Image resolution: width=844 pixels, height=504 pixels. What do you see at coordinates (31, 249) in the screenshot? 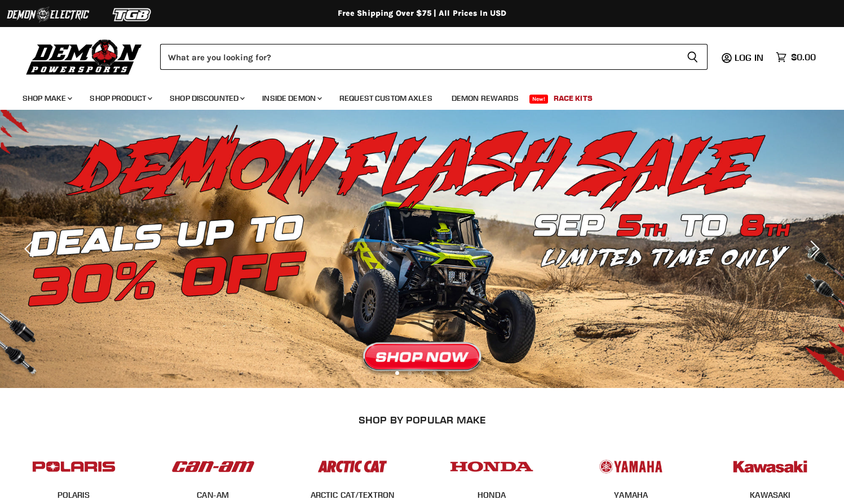
I see `button: Previous` at bounding box center [31, 249].